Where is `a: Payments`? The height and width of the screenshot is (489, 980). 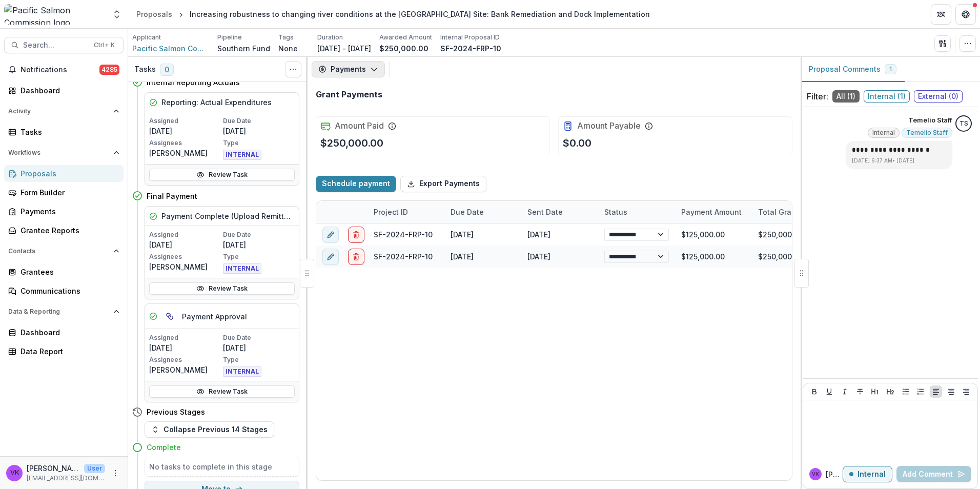 a: Payments is located at coordinates (64, 212).